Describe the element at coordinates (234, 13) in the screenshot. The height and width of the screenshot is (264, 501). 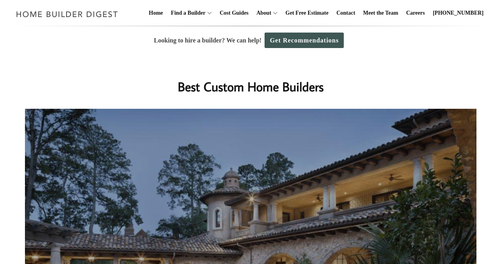
I see `a: Cost Guides` at that location.